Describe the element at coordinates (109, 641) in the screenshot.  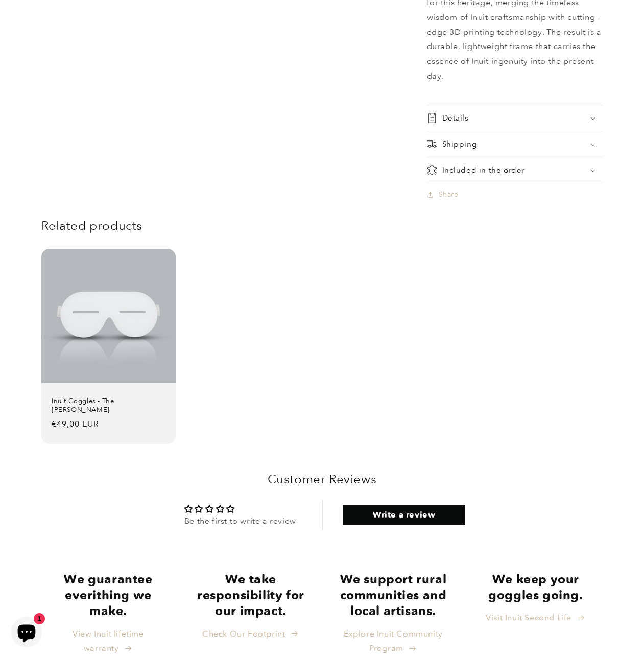
I see `a: View Inuit lifetime warranty` at that location.